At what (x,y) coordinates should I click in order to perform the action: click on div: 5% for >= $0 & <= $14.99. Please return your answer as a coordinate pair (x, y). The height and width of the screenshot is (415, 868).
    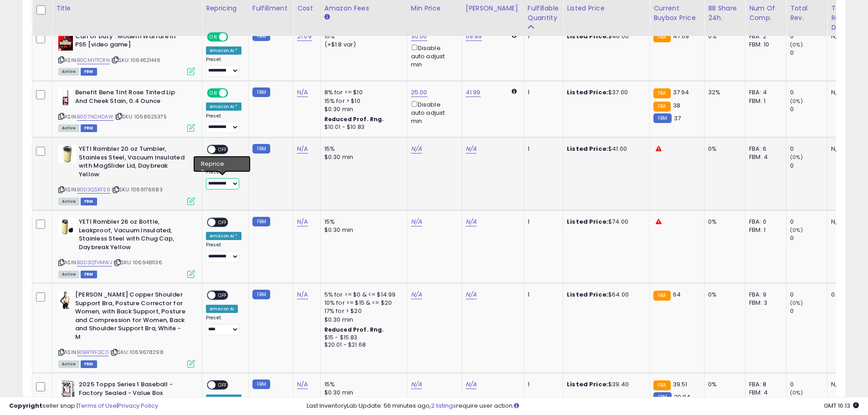
    Looking at the image, I should click on (362, 295).